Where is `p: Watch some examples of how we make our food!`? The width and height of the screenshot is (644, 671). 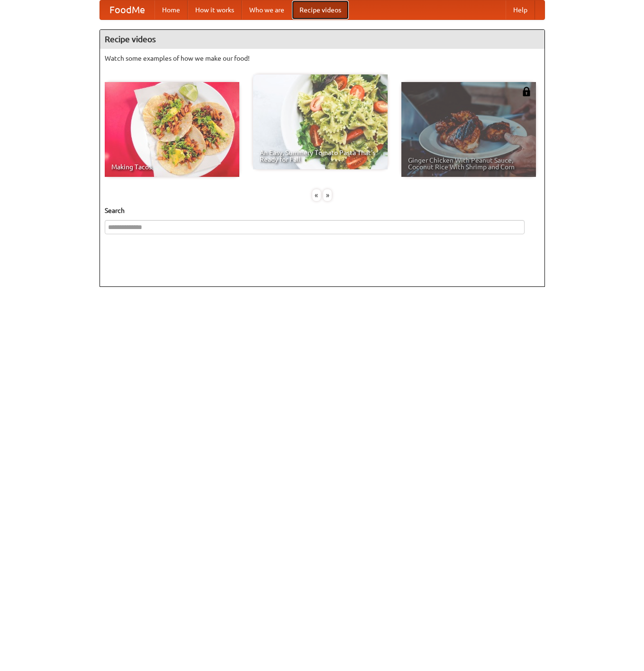
p: Watch some examples of how we make our food! is located at coordinates (322, 58).